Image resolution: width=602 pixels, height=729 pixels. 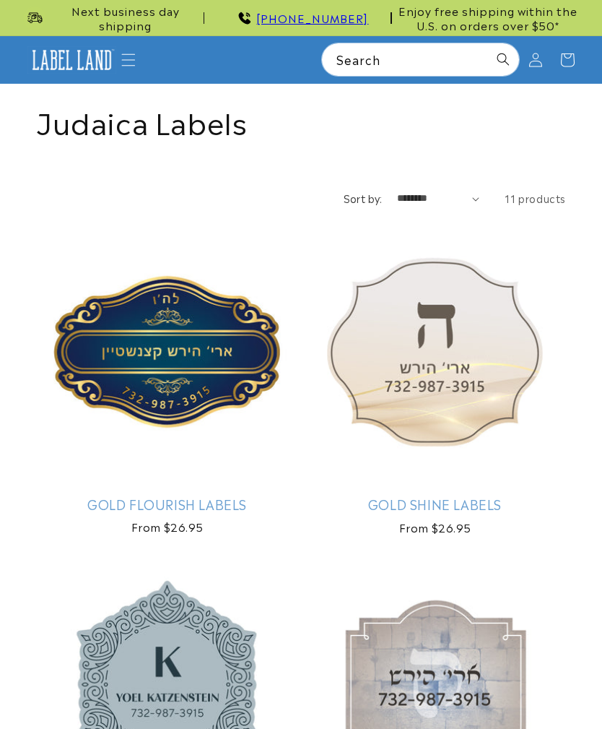 I want to click on span: 11 products, so click(x=535, y=198).